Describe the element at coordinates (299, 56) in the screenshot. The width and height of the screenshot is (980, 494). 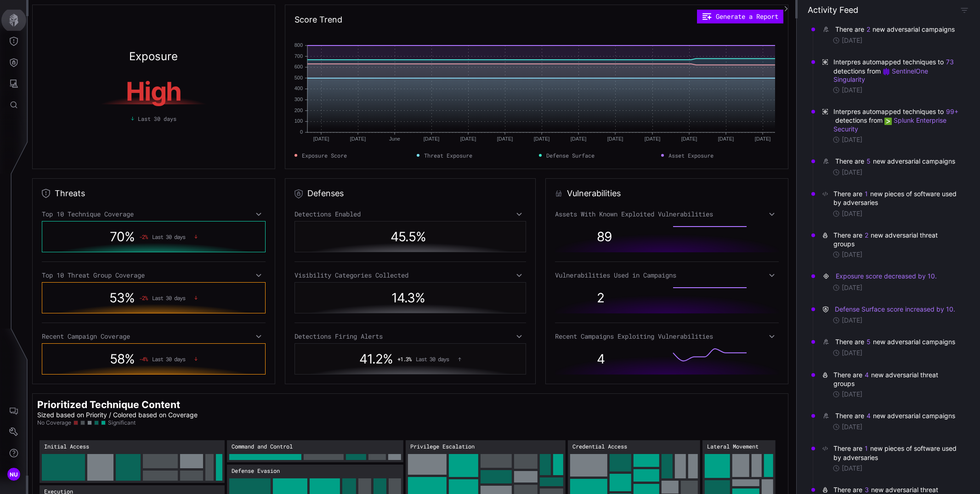
I see `text: 700` at that location.